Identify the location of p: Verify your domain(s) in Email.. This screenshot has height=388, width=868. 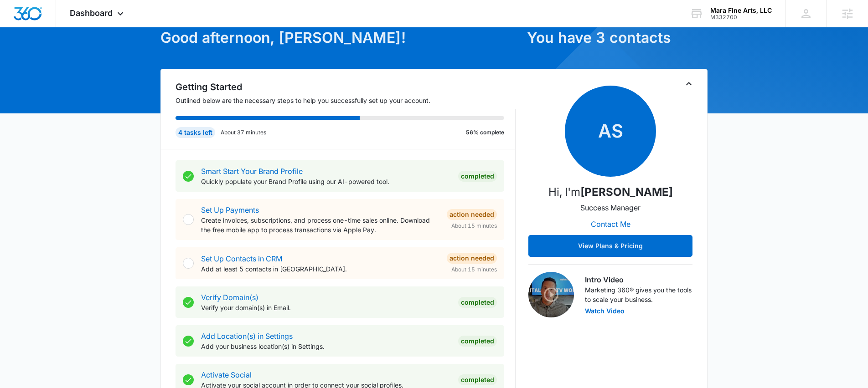
(326, 307).